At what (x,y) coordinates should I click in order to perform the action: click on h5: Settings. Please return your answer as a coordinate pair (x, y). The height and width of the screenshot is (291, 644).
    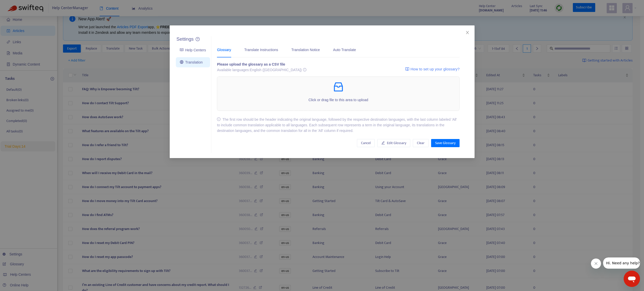
    Looking at the image, I should click on (185, 39).